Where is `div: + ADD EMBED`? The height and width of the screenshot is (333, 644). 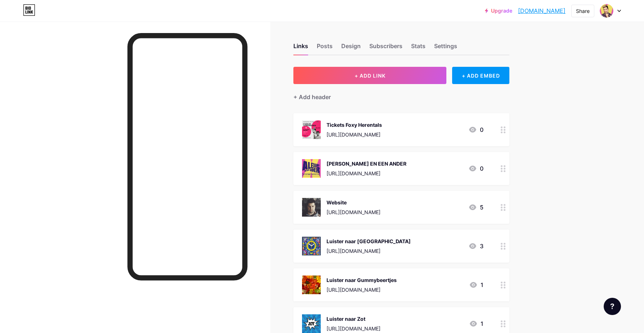 div: + ADD EMBED is located at coordinates (481, 75).